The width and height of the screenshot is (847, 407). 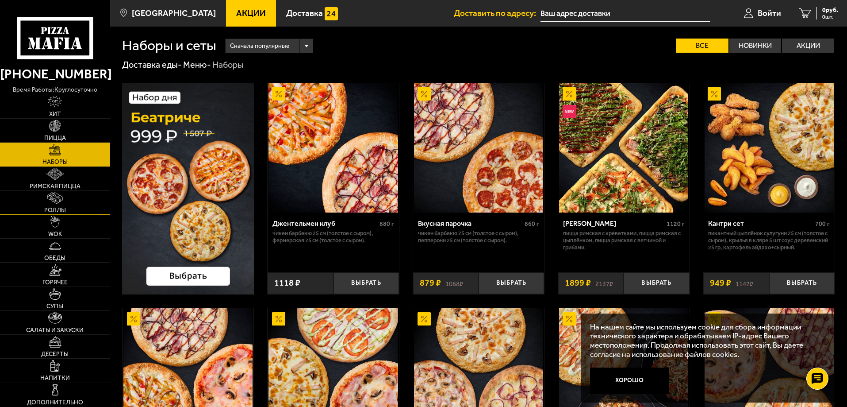 What do you see at coordinates (479, 148) in the screenshot?
I see `img: Вкусная парочка` at bounding box center [479, 148].